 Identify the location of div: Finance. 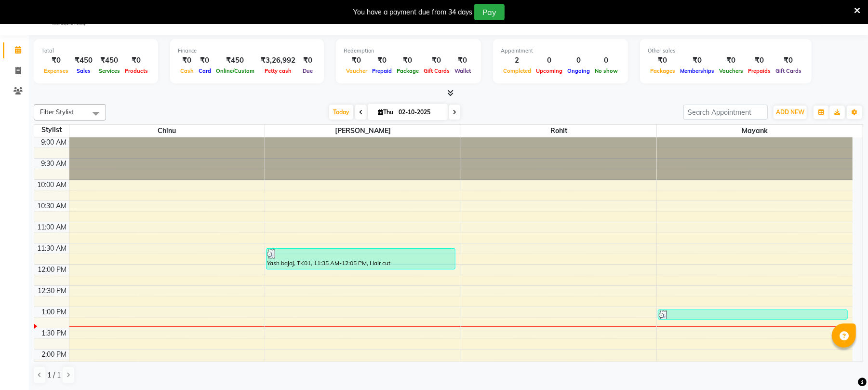
(247, 51).